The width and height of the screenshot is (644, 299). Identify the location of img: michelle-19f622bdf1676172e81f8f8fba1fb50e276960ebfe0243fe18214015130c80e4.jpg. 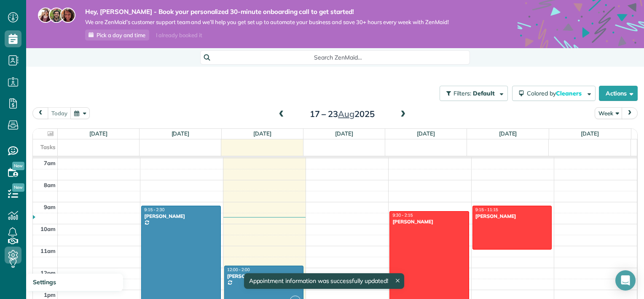
(68, 15).